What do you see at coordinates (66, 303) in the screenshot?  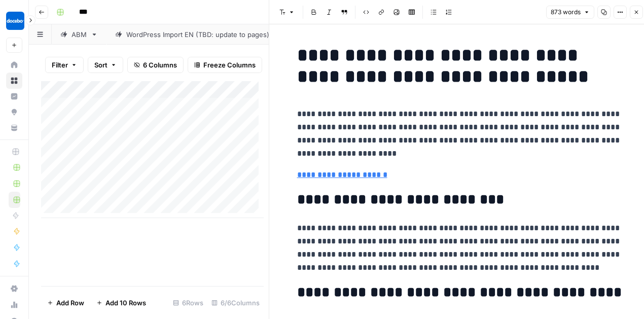 I see `button: Add Row` at bounding box center [66, 303].